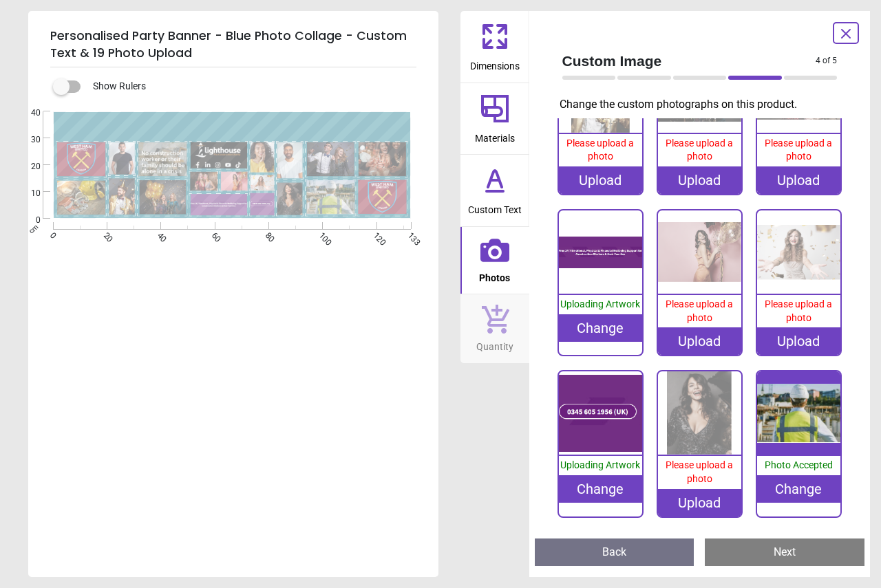 The image size is (881, 588). I want to click on span: Dimensions, so click(495, 63).